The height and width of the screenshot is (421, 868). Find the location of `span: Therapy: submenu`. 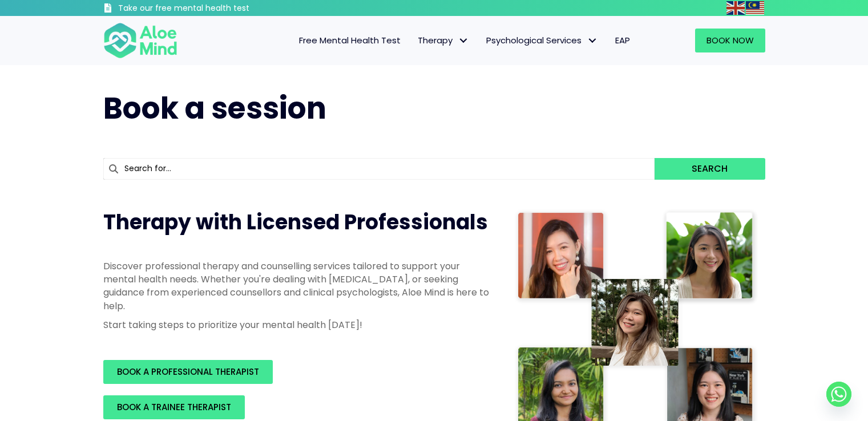

span: Therapy: submenu is located at coordinates (464, 40).